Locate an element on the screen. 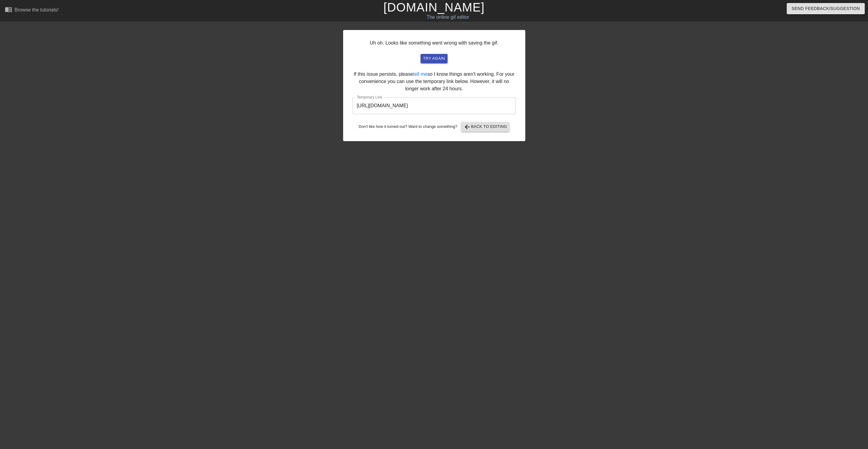 The image size is (868, 449). div: Browse the tutorials! is located at coordinates (36, 10).